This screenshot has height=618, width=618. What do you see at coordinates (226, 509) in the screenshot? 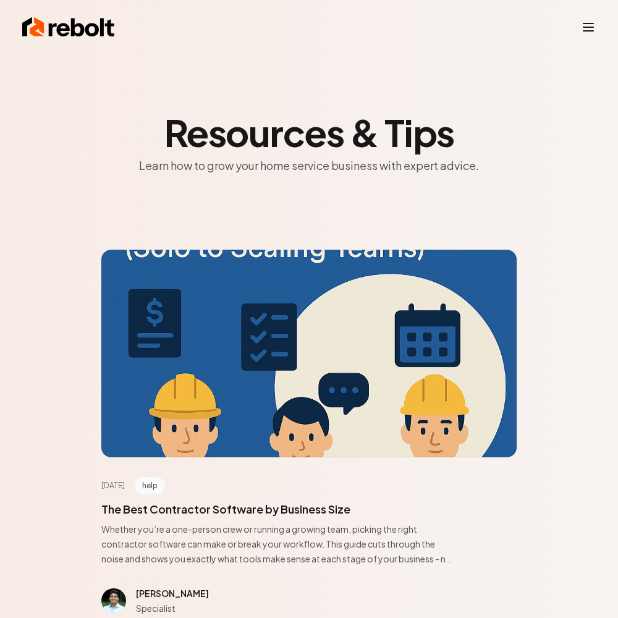
I see `a: The Best Contractor Software by Business Size` at bounding box center [226, 509].